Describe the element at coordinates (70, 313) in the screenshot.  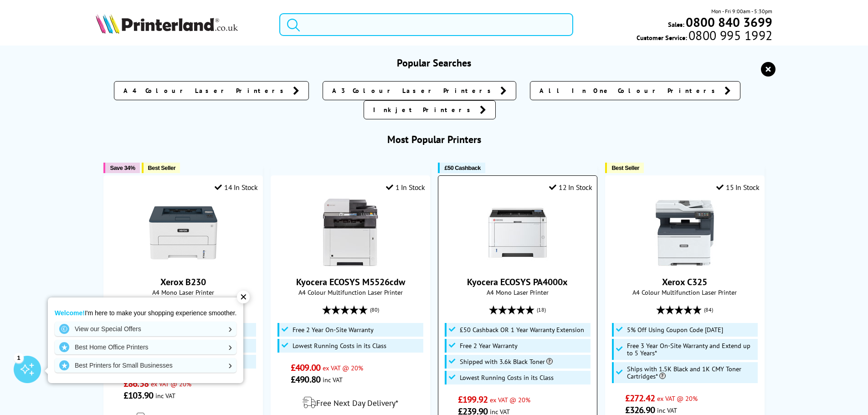
I see `strong: Welcome!` at that location.